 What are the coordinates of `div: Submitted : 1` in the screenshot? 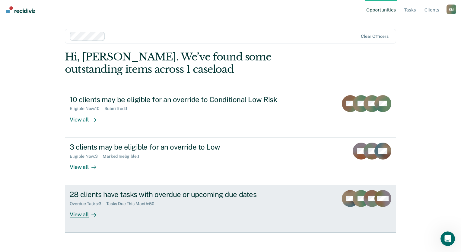 It's located at (118, 108).